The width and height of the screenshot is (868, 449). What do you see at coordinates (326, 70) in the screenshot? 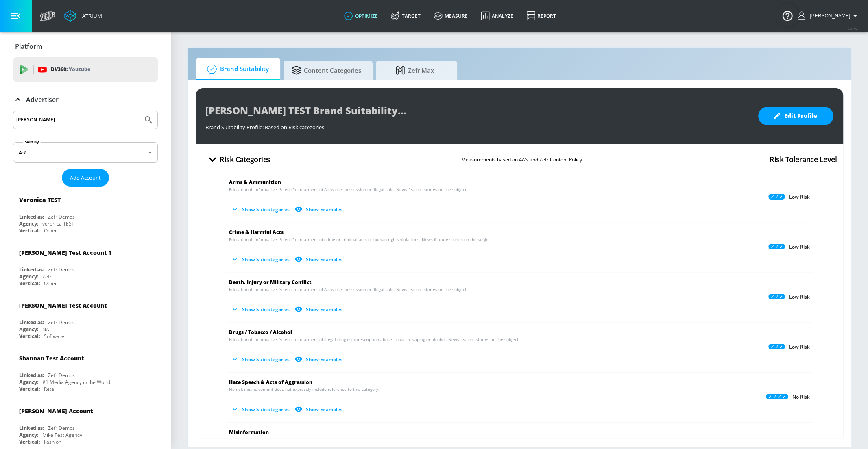
I see `span: Content Categories` at bounding box center [326, 70].